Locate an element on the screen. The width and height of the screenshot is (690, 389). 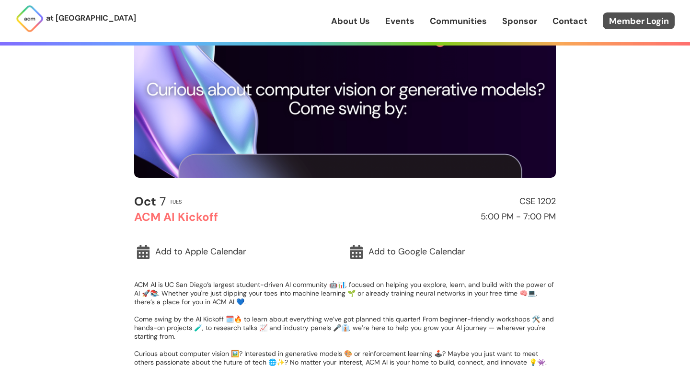
a: Events is located at coordinates (399, 21).